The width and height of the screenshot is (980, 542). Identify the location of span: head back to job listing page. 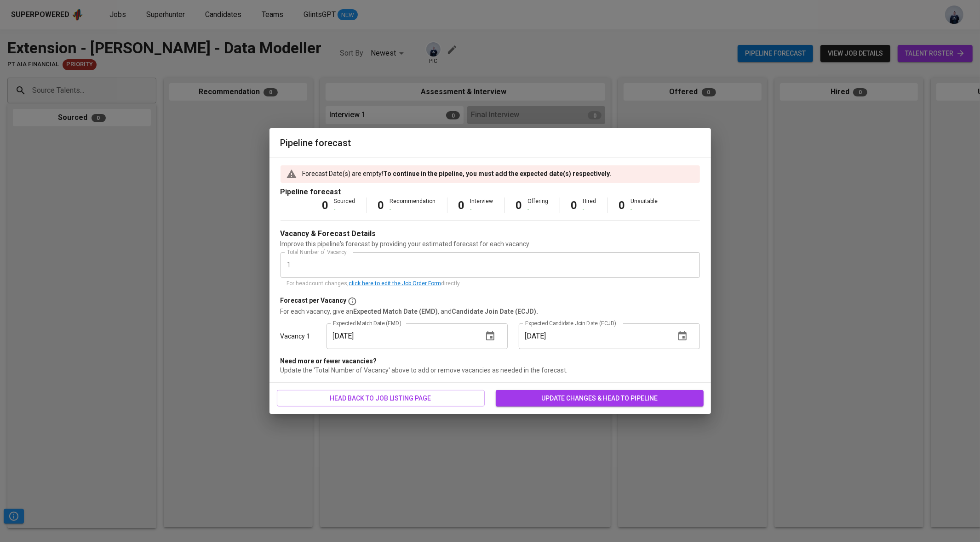
(381, 398).